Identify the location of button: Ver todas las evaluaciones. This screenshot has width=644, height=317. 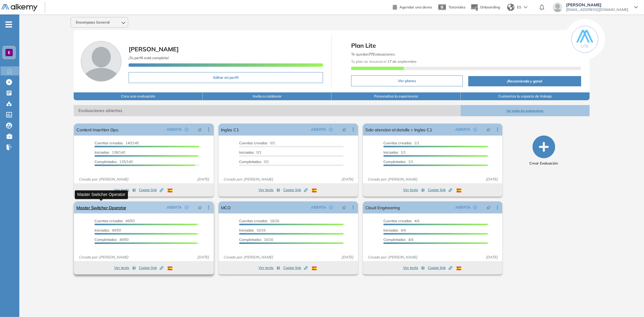
(525, 111).